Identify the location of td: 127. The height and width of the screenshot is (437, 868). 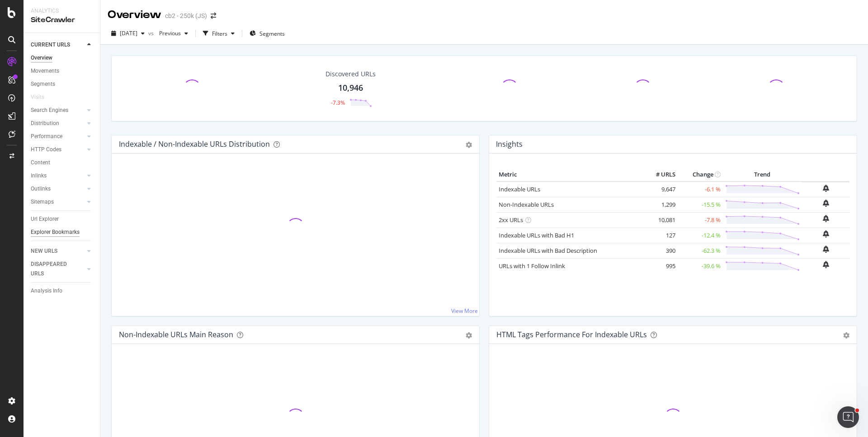
(660, 236).